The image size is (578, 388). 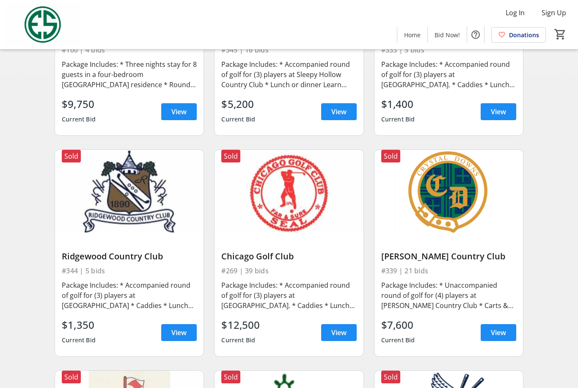 What do you see at coordinates (476, 35) in the screenshot?
I see `button: Help` at bounding box center [476, 35].